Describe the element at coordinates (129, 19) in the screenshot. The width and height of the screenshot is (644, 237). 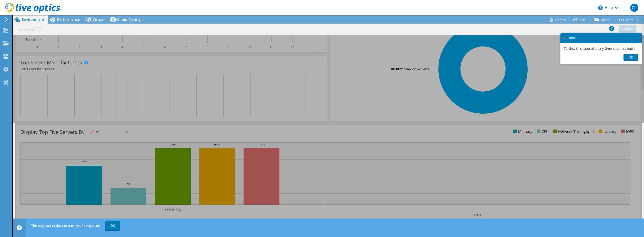
I see `span: Cloud Pricing` at that location.